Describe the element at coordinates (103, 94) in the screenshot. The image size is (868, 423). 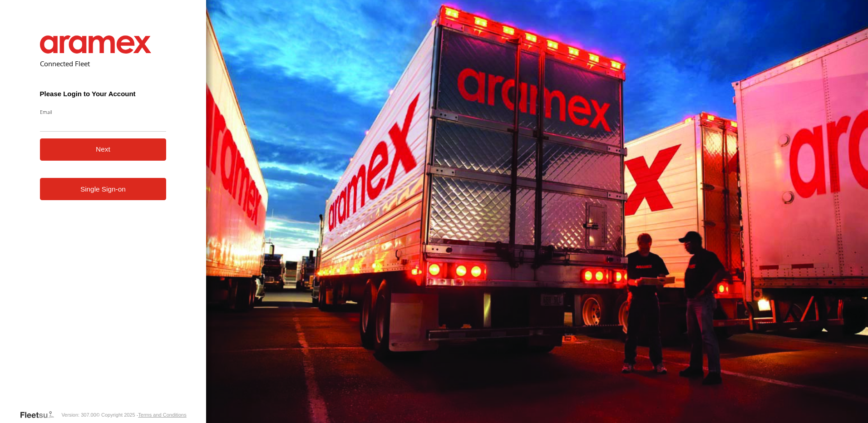
I see `h3: Please Login to Your Account` at that location.